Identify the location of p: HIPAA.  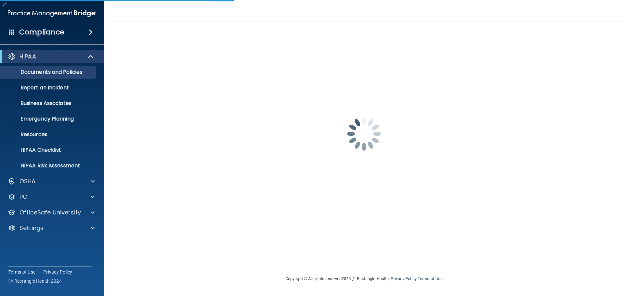
(28, 57).